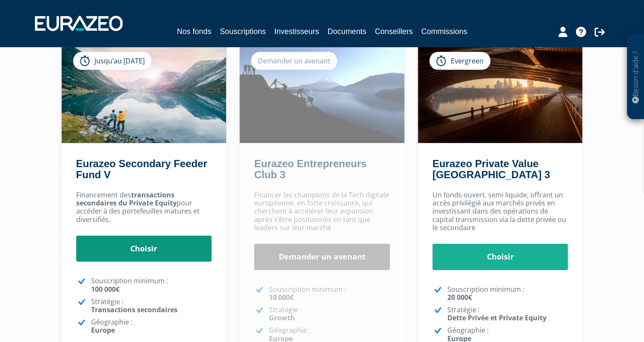 The height and width of the screenshot is (342, 644). I want to click on img: Eurazeo Private Value Europe 3, so click(500, 93).